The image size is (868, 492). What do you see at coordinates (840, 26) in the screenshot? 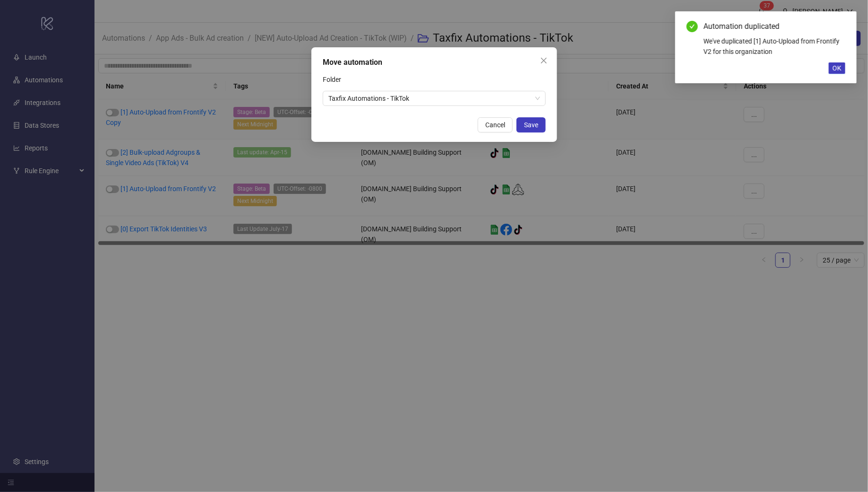
I see `a: Close` at bounding box center [840, 26].